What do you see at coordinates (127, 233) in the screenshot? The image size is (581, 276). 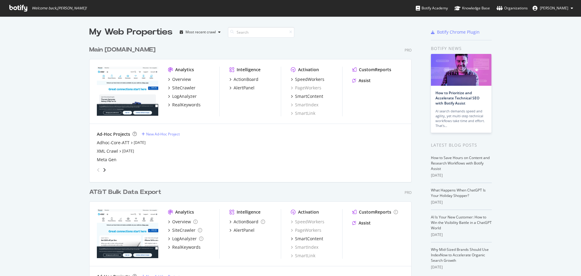 I see `img: attbulkexport.com` at bounding box center [127, 233].